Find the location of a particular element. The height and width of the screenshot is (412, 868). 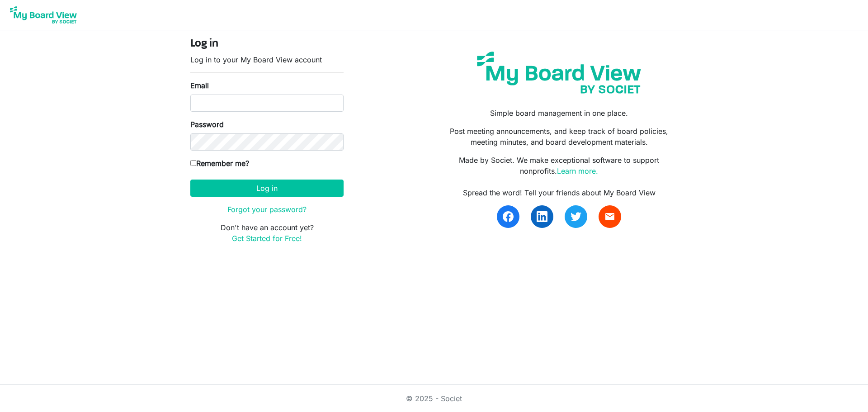

a: email is located at coordinates (610, 216).